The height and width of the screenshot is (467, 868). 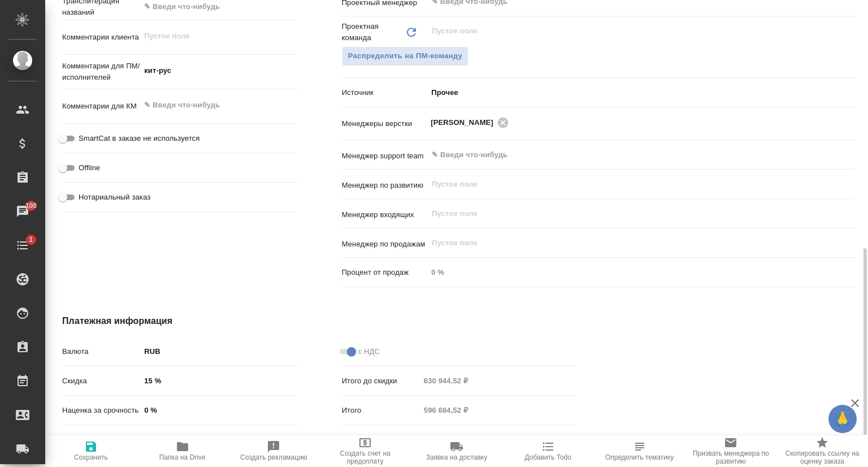 I want to click on p: Проектная команда, so click(x=374, y=32).